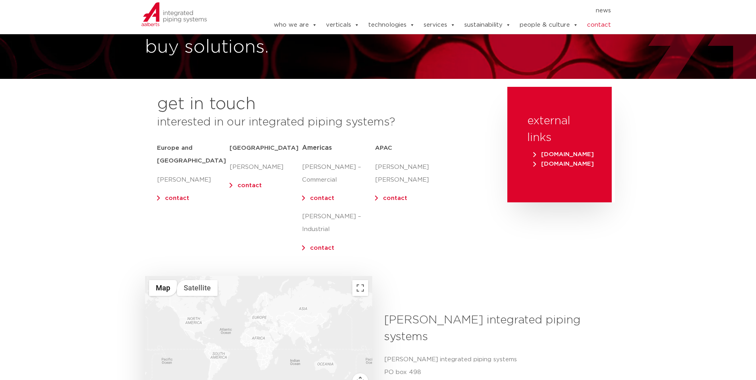 This screenshot has height=380, width=756. I want to click on h3: interested in our integrated piping systems?, so click(322, 122).